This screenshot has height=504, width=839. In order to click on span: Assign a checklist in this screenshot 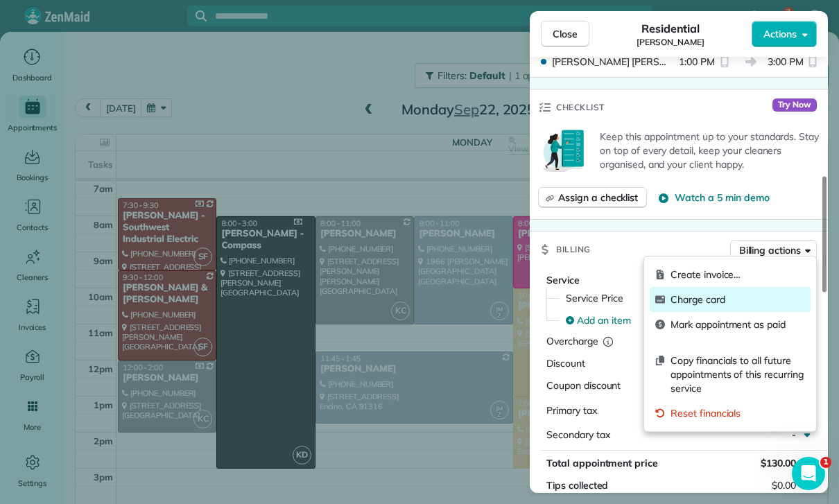, I will do `click(598, 198)`.